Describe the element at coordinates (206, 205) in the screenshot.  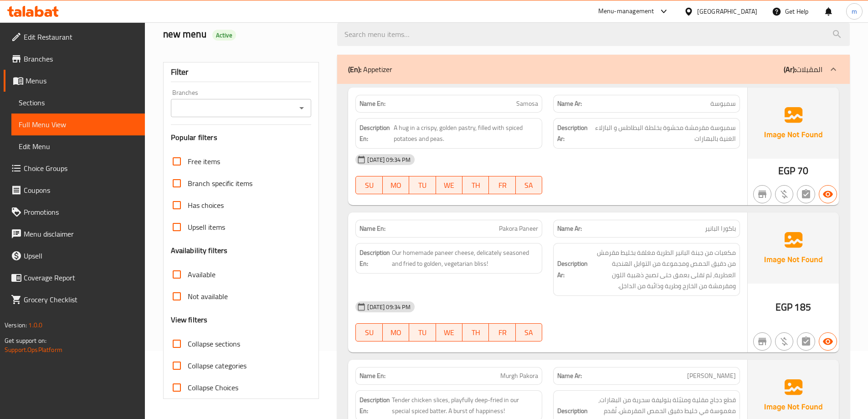
I see `span: Has choices` at that location.